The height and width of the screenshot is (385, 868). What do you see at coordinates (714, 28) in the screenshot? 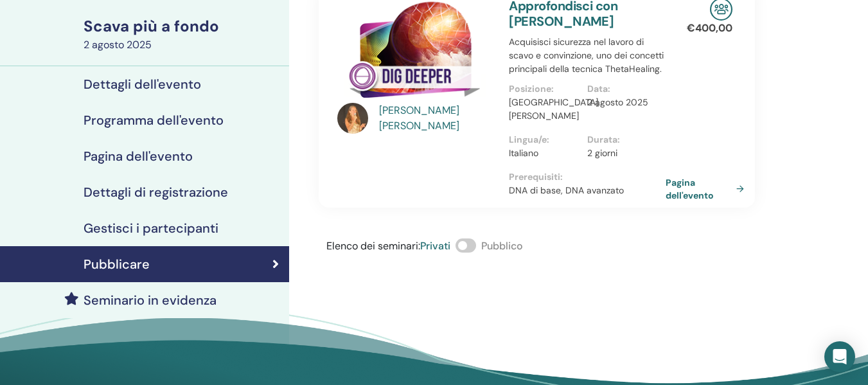
I see `font: 400,00` at bounding box center [714, 28].